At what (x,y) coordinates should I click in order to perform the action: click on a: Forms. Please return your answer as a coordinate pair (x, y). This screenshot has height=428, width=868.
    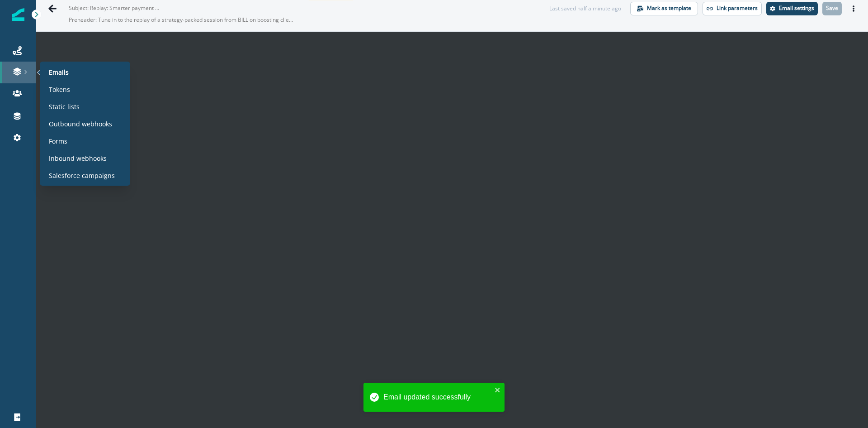
    Looking at the image, I should click on (85, 141).